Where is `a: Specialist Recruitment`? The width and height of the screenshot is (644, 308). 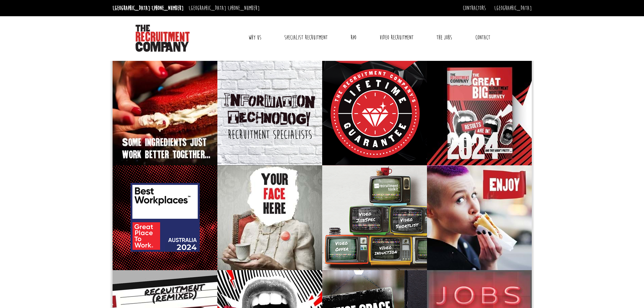
a: Specialist Recruitment is located at coordinates (306, 38).